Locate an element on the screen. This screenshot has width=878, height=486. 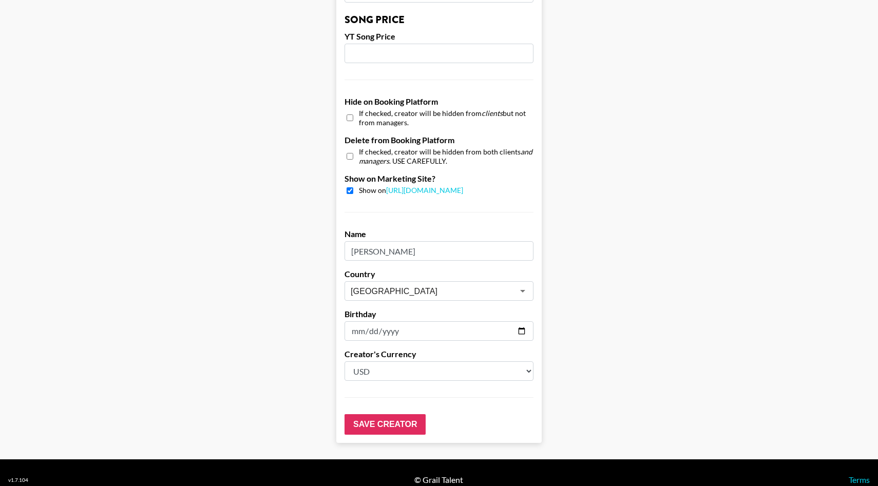
label: Creator's Currency is located at coordinates (439, 354).